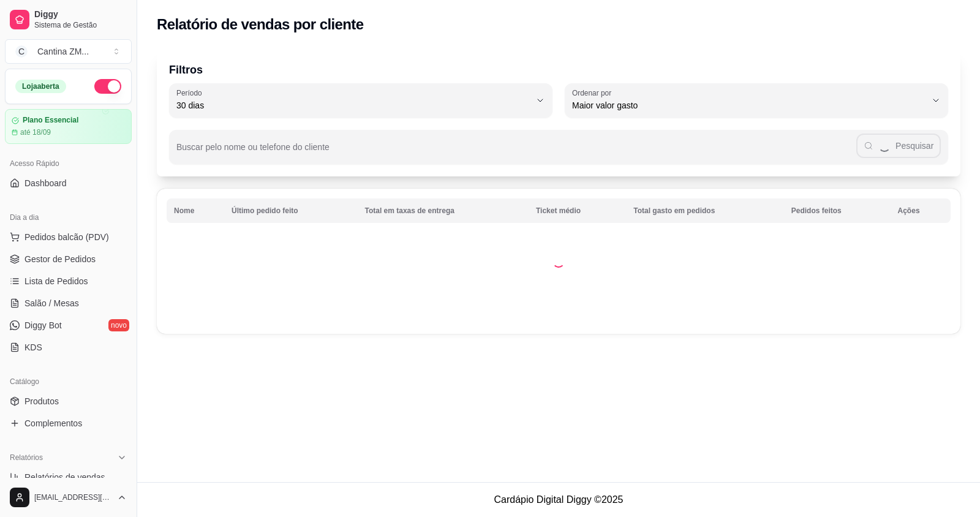  I want to click on a: Complementos, so click(68, 423).